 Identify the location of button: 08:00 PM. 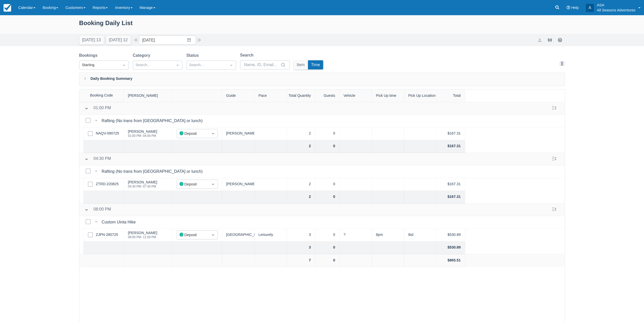
(98, 210).